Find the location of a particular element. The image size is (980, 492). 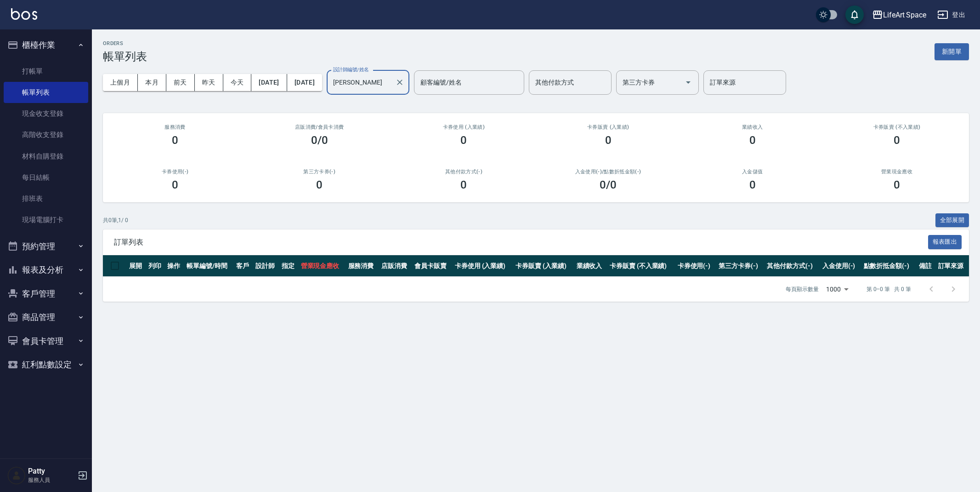

a: 材料自購登錄 is located at coordinates (46, 156).